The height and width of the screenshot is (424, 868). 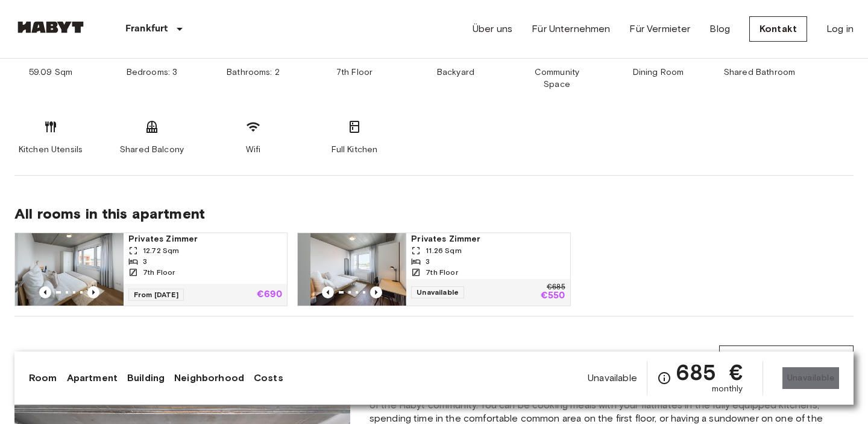 I want to click on span: Shared Balcony, so click(x=152, y=150).